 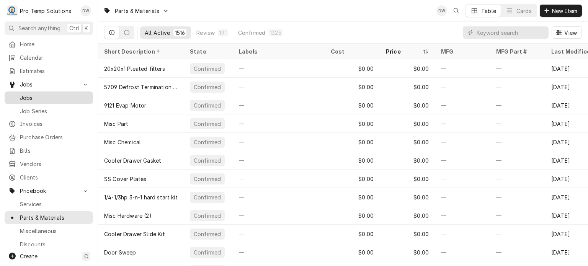 What do you see at coordinates (49, 71) in the screenshot?
I see `a: Estimates` at bounding box center [49, 71].